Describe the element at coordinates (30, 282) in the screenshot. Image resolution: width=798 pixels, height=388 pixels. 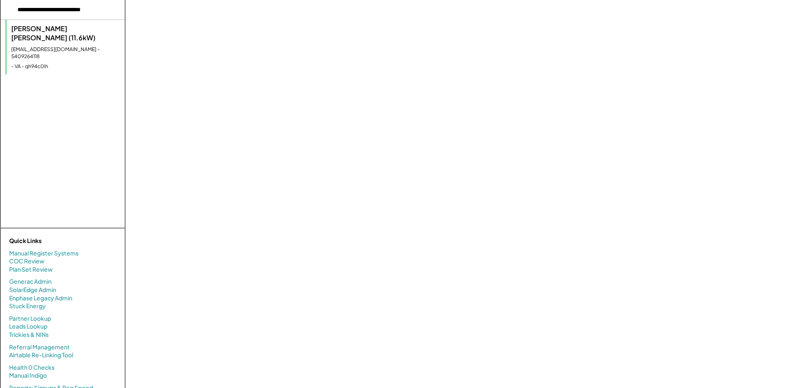
I see `a: Generac Admin` at that location.